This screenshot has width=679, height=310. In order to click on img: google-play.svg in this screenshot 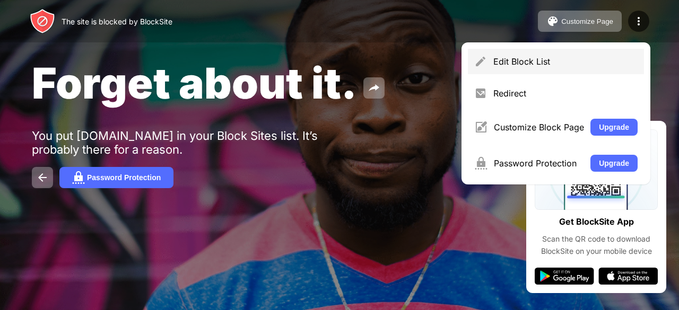, I will do `click(564, 276)`.